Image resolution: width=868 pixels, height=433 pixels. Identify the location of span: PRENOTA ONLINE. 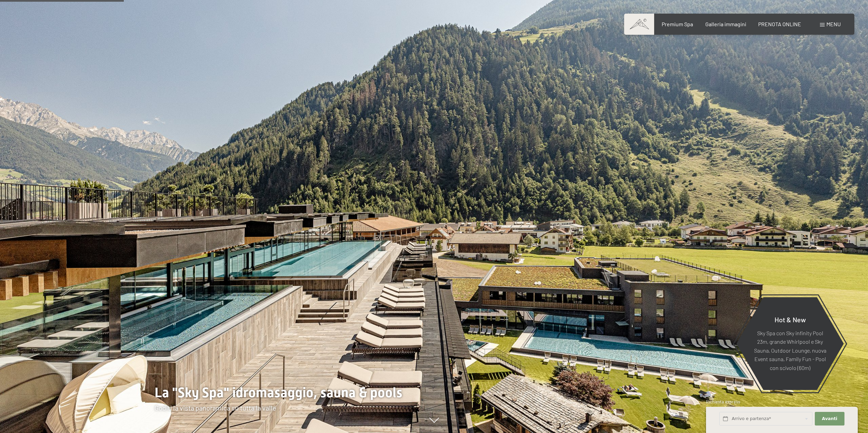
(780, 24).